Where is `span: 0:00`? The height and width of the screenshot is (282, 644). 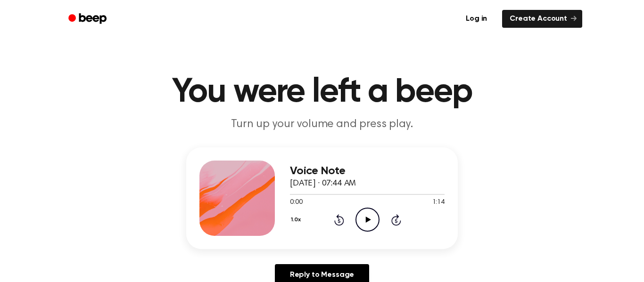
span: 0:00 is located at coordinates (295, 203).